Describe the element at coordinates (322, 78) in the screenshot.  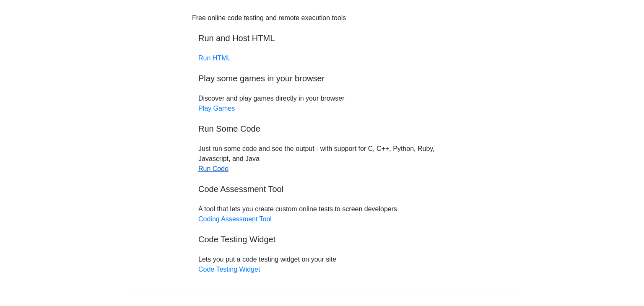
I see `h5: Play some games in your browser` at that location.